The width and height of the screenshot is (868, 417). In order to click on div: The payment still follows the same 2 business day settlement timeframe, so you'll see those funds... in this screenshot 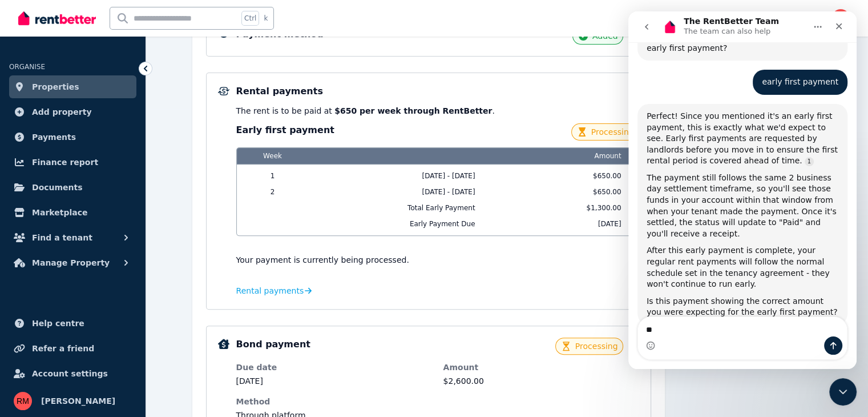, I will do `click(114, 195)`.